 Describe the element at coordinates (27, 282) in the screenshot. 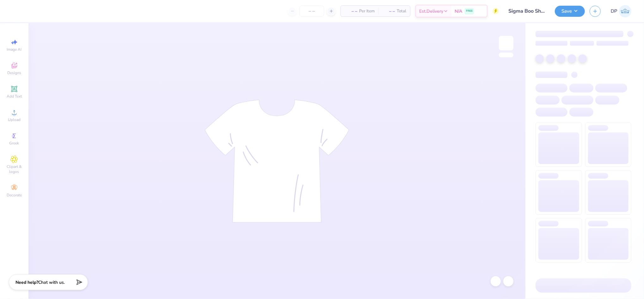

I see `strong: Need help?` at that location.